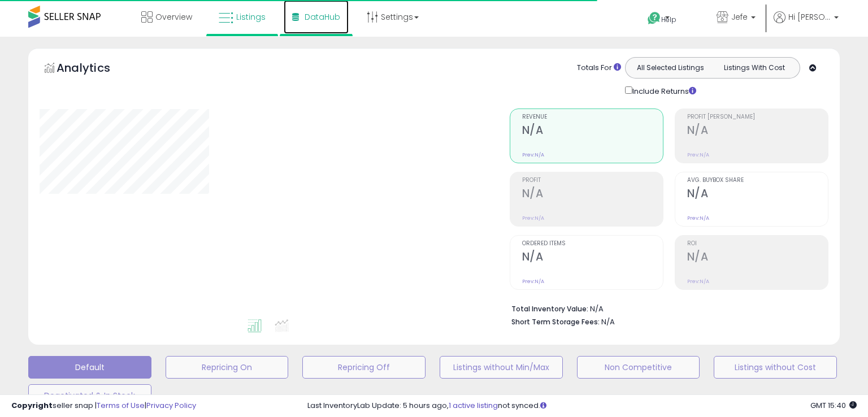  I want to click on div: Totals For, so click(599, 68).